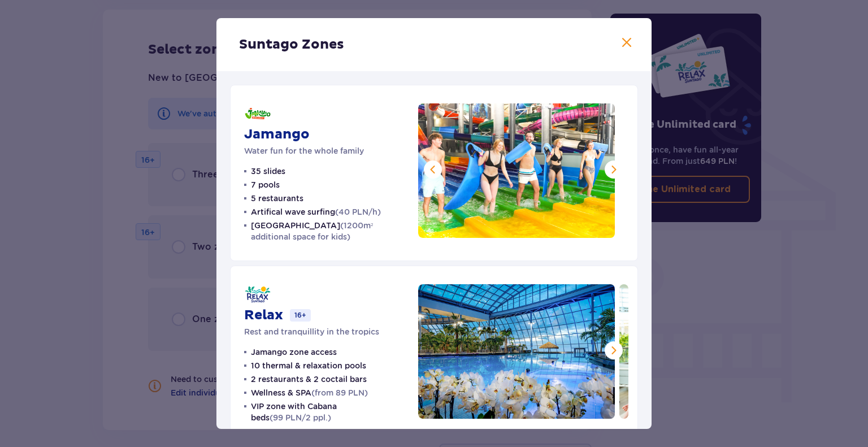 The width and height of the screenshot is (868, 447). I want to click on p: Suntago Zones, so click(292, 45).